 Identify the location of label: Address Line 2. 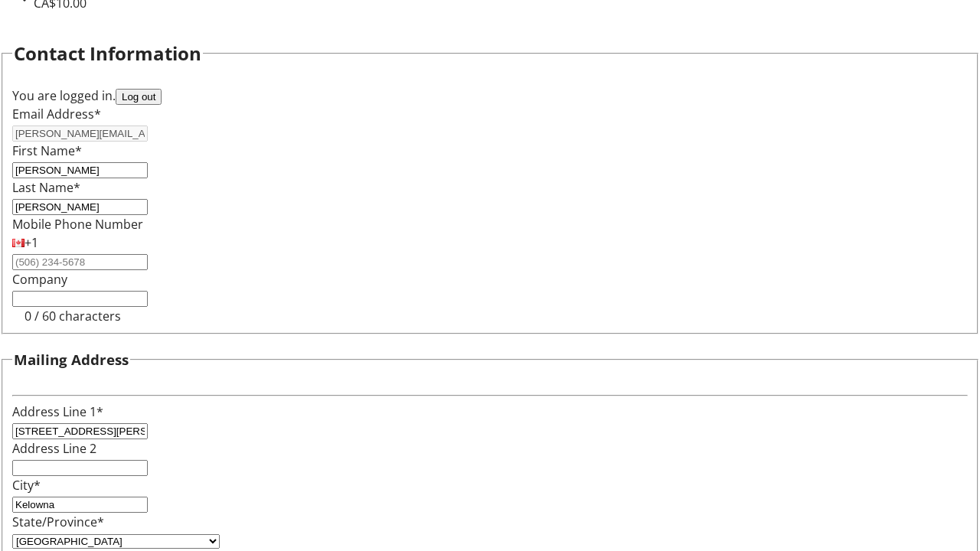
(55, 449).